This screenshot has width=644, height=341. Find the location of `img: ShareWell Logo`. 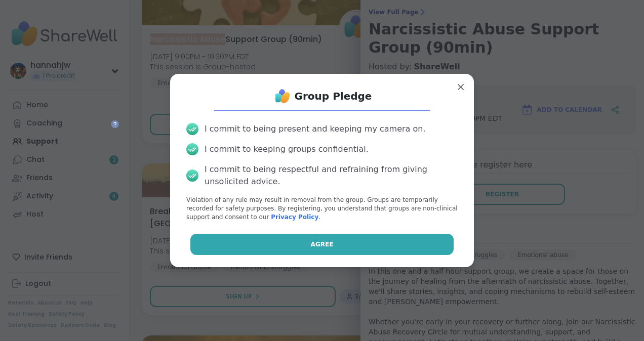

img: ShareWell Logo is located at coordinates (283, 96).